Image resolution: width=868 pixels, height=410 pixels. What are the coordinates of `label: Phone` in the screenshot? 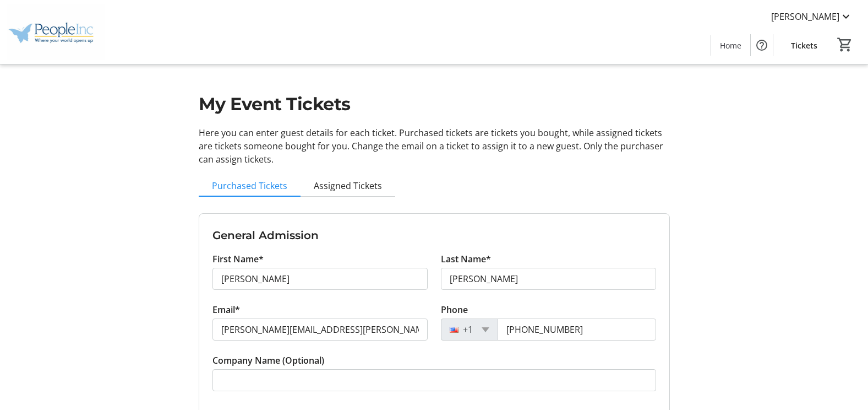 It's located at (454, 310).